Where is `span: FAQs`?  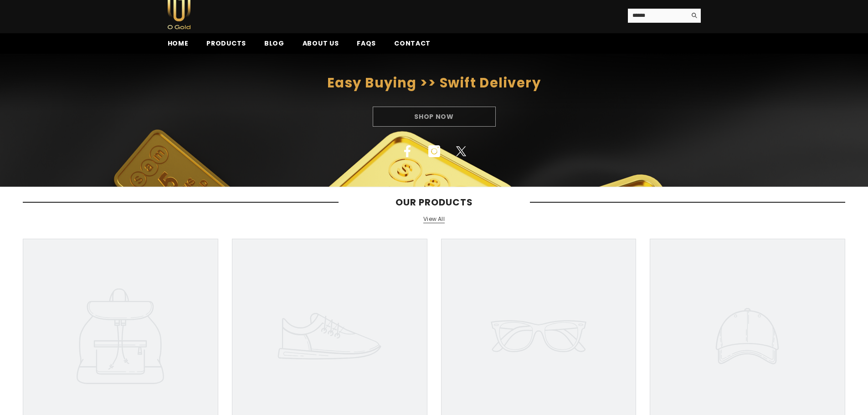 span: FAQs is located at coordinates (367, 43).